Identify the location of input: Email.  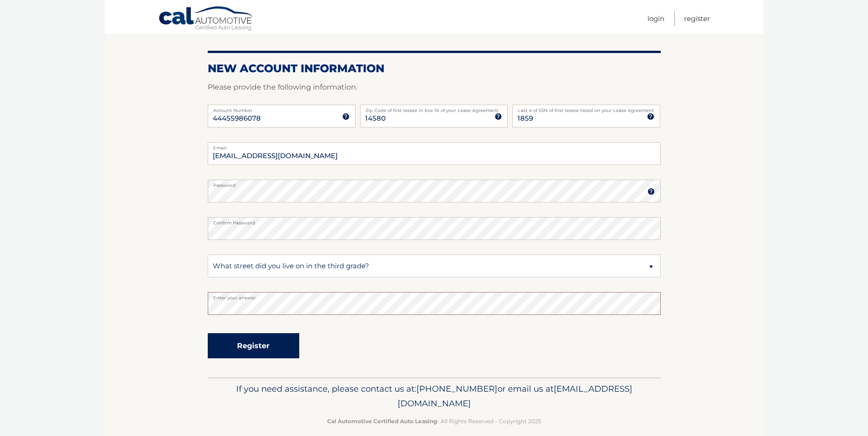
(434, 153).